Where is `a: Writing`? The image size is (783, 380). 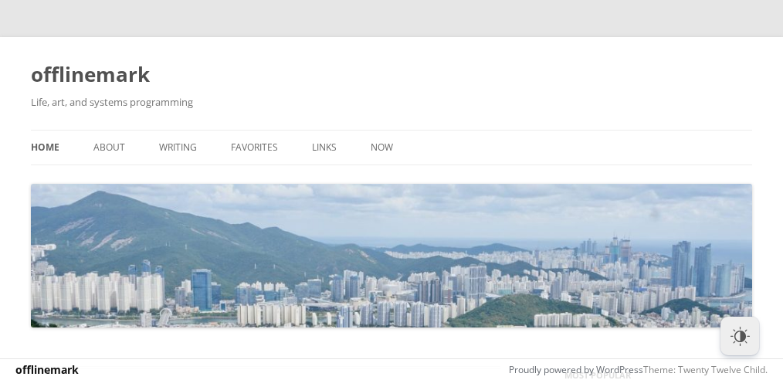 a: Writing is located at coordinates (178, 147).